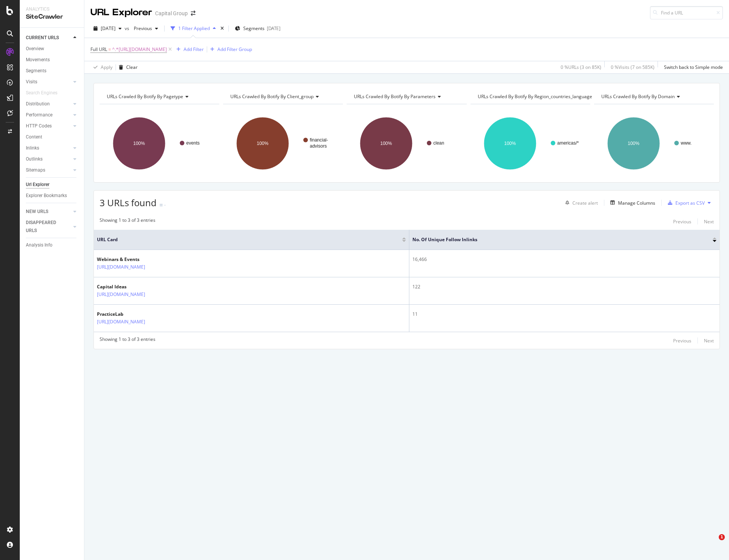  What do you see at coordinates (540, 97) in the screenshot?
I see `h4: URLs Crawled By Botify By region_countries_language` at bounding box center [540, 97].